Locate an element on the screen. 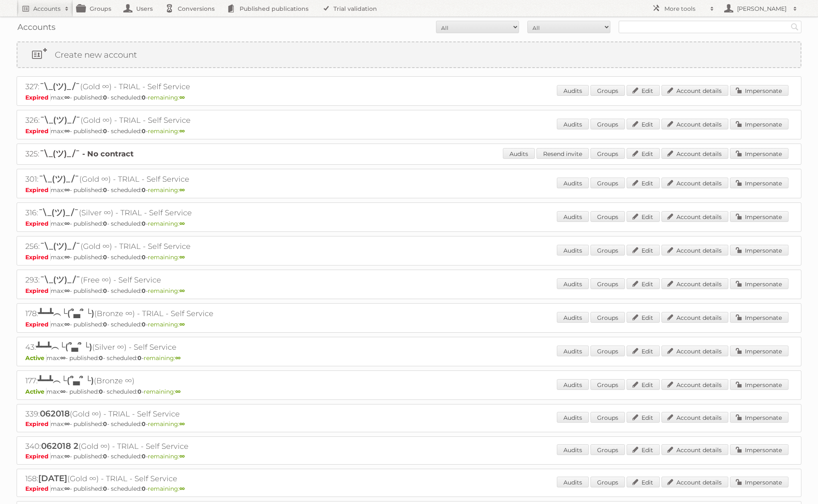  span: Active is located at coordinates (36, 392).